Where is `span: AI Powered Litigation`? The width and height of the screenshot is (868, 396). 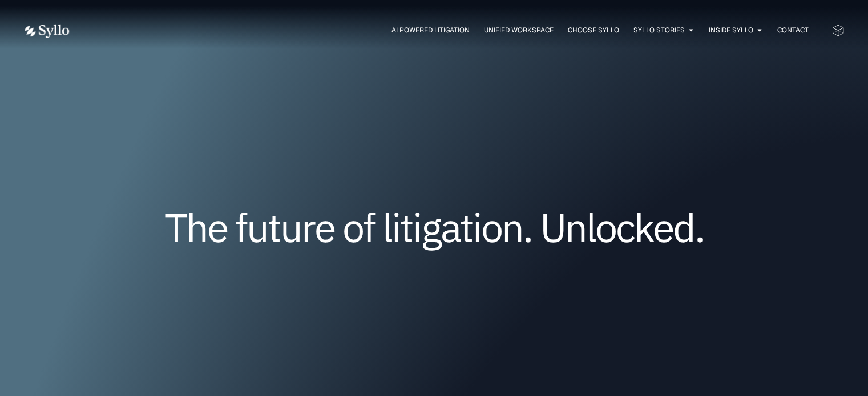
span: AI Powered Litigation is located at coordinates (430, 30).